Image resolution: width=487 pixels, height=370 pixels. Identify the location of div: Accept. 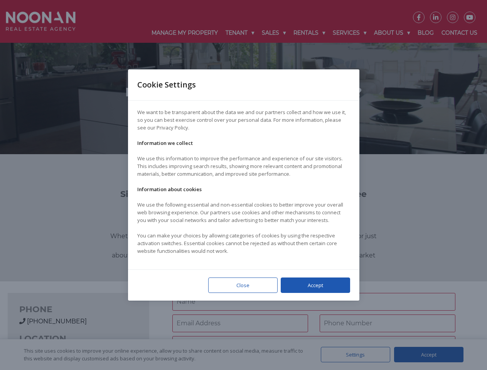
(315, 285).